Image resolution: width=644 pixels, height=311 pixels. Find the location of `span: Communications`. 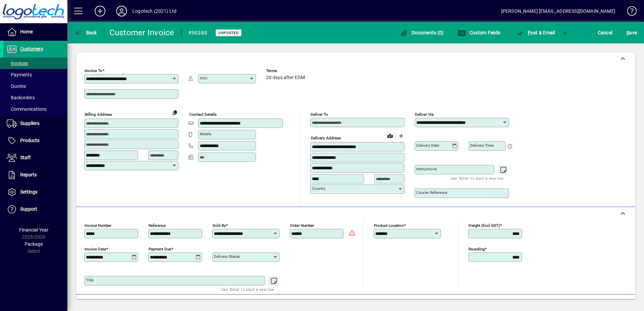

span: Communications is located at coordinates (27, 109).